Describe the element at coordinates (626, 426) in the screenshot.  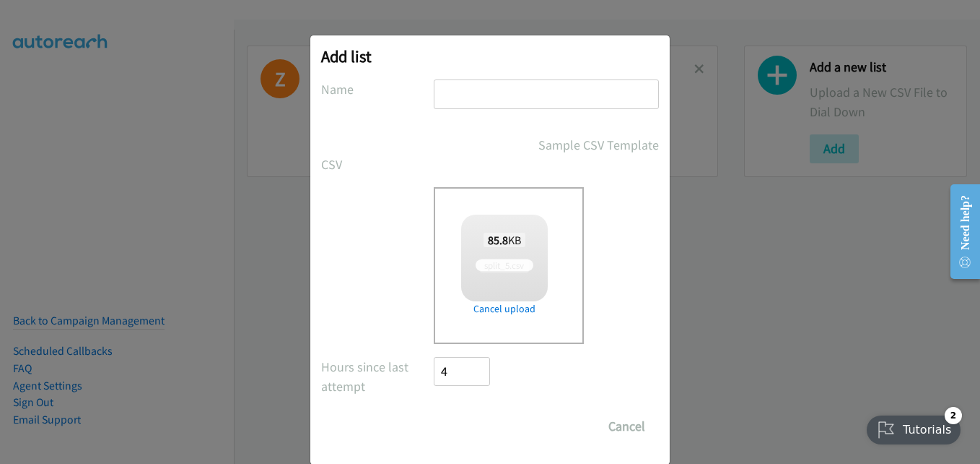
I see `button: Cancel` at that location.